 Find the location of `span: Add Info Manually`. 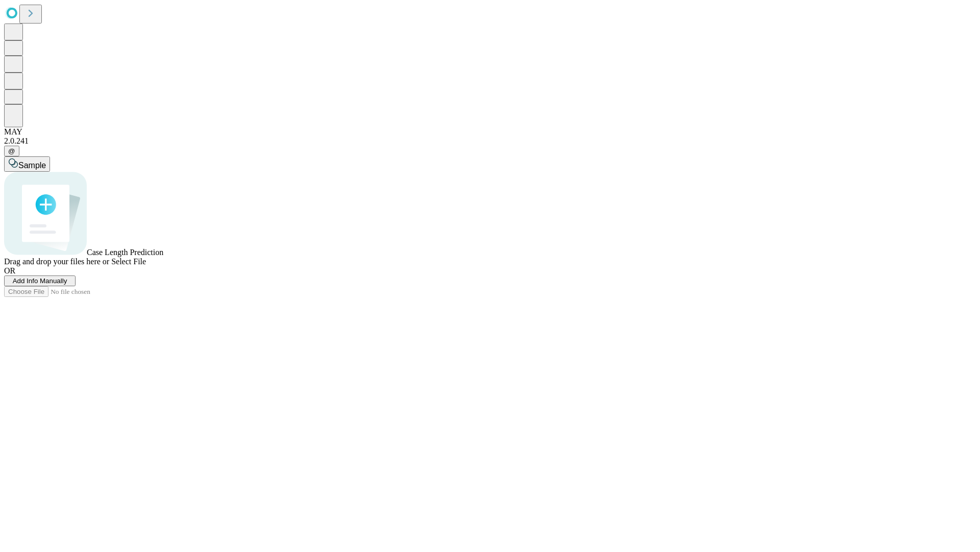

span: Add Info Manually is located at coordinates (40, 280).